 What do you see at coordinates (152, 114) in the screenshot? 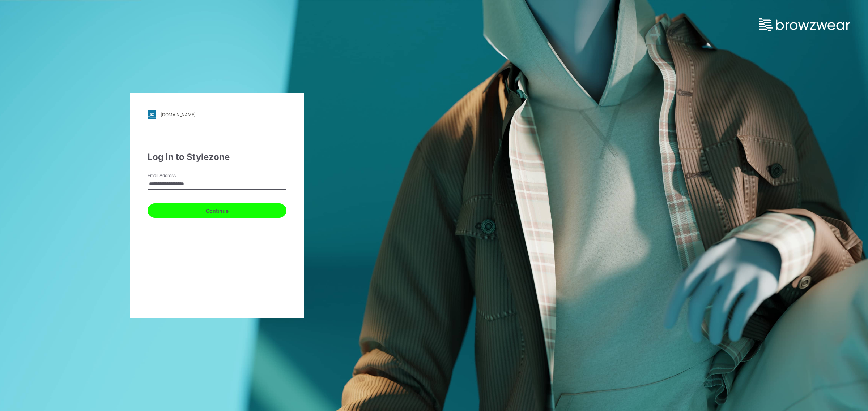
I see `img: stylezone-logo.562084cfcfab977791bfbf7441f1a819.svg` at bounding box center [152, 114].